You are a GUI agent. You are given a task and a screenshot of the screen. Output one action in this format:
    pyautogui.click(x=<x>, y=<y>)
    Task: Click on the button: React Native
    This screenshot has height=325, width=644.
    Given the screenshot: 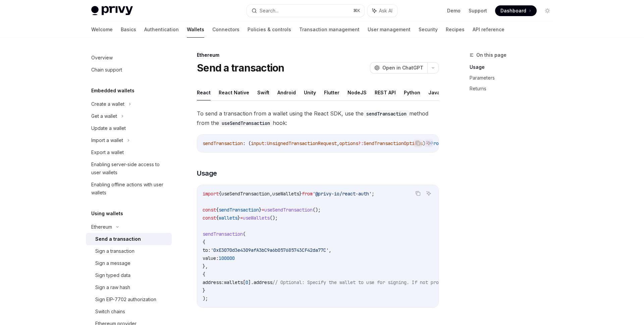 What is the action you would take?
    pyautogui.click(x=234, y=92)
    